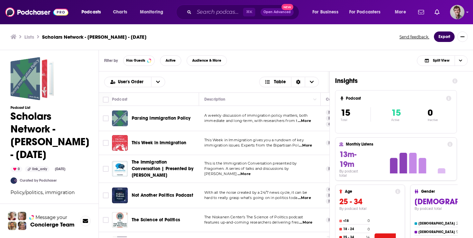 This screenshot has height=238, width=473. Describe the element at coordinates (254, 140) in the screenshot. I see `span: This Week in Immigration gives you a rundown of key` at that location.